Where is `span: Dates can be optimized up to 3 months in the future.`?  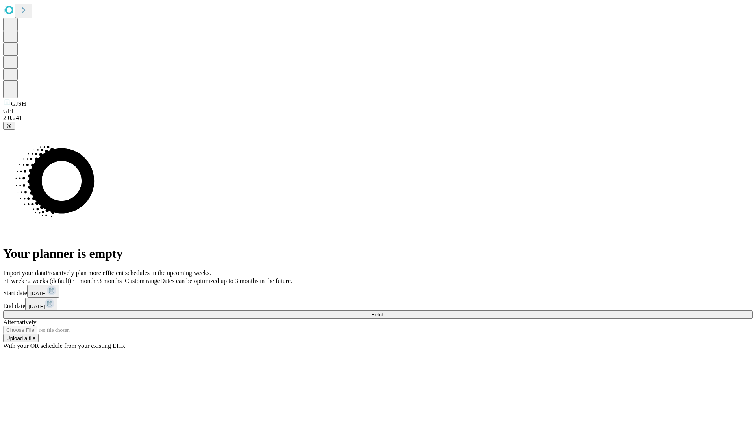
span: Dates can be optimized up to 3 months in the future. is located at coordinates (226, 281).